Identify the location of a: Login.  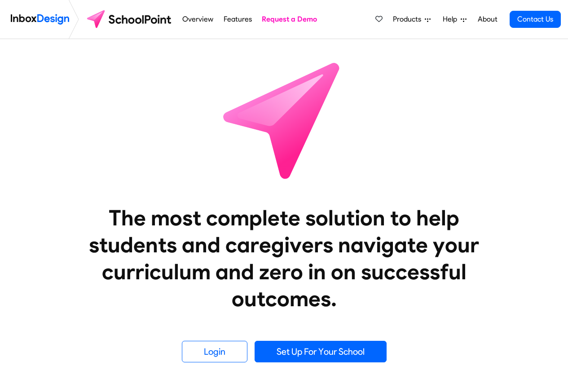
(215, 352).